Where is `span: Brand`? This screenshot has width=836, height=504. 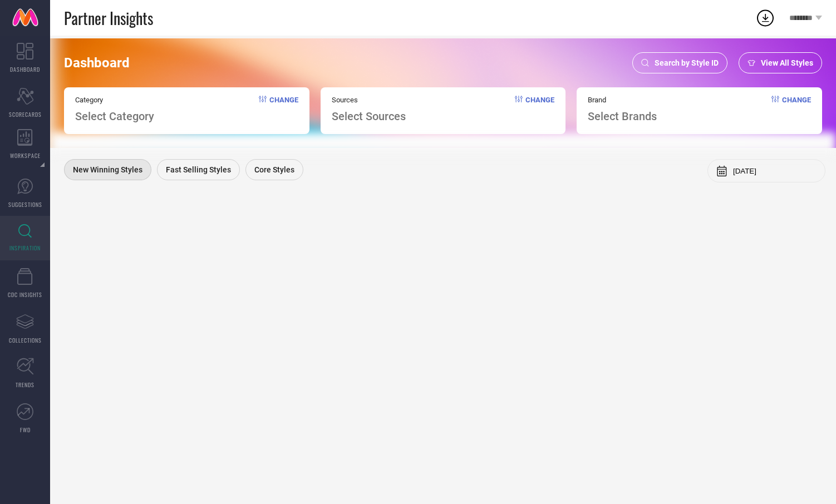
span: Brand is located at coordinates (622, 100).